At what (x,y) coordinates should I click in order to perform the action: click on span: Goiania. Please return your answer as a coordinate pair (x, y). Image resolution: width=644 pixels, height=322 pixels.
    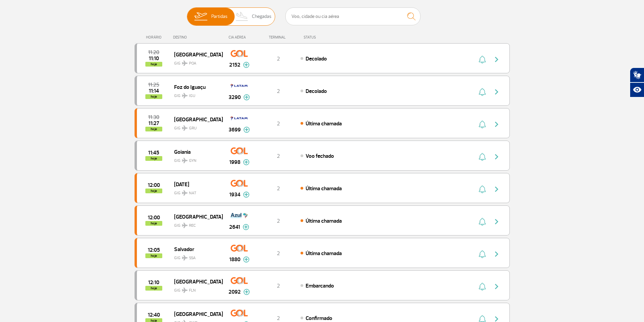
    Looking at the image, I should click on (196, 151).